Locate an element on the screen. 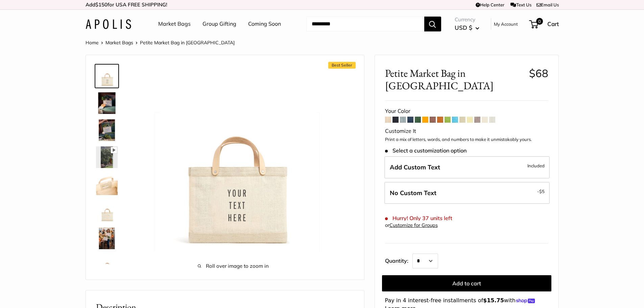 The height and width of the screenshot is (308, 644). span: USD $ is located at coordinates (463, 27).